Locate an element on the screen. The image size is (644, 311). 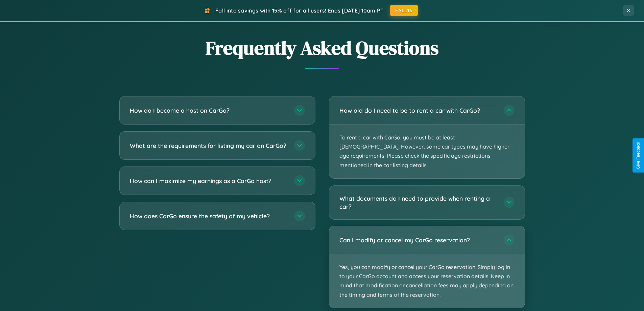
h2: Frequently Asked Questions is located at coordinates (322, 48).